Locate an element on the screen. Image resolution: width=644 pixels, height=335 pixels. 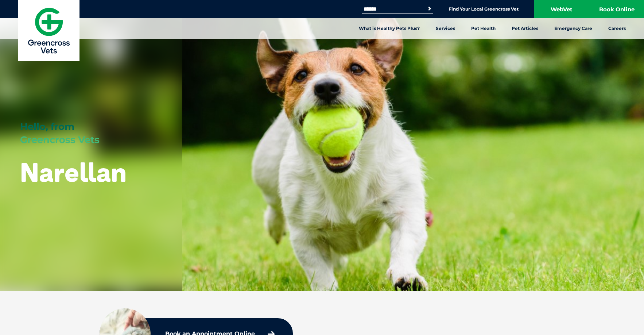
a: What is Healthy Pets Plus? is located at coordinates (389, 29).